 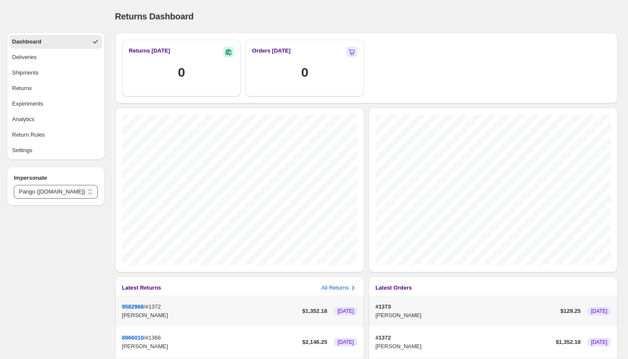 What do you see at coordinates (153, 307) in the screenshot?
I see `span: #1372` at bounding box center [153, 307].